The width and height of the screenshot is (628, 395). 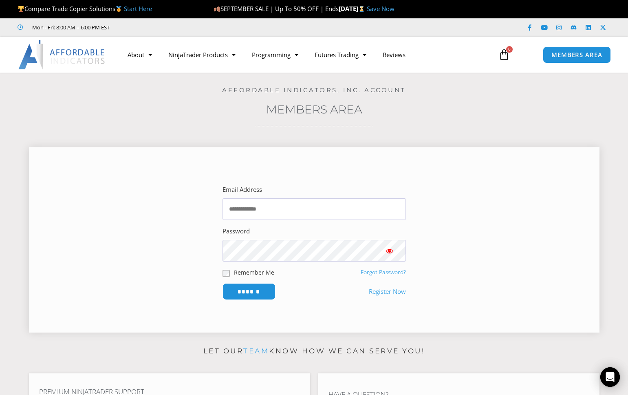 I want to click on a: 0, so click(x=504, y=55).